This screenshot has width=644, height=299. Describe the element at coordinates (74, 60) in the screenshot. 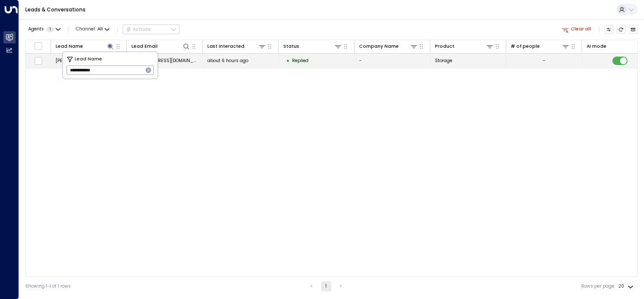

I see `span: Melody Marsh` at that location.